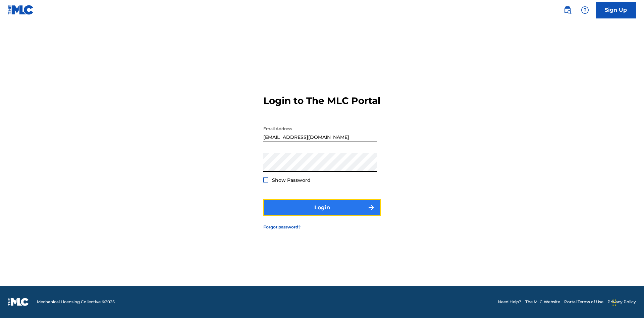 This screenshot has width=644, height=318. What do you see at coordinates (622, 302) in the screenshot?
I see `a: Privacy Policy` at bounding box center [622, 302].